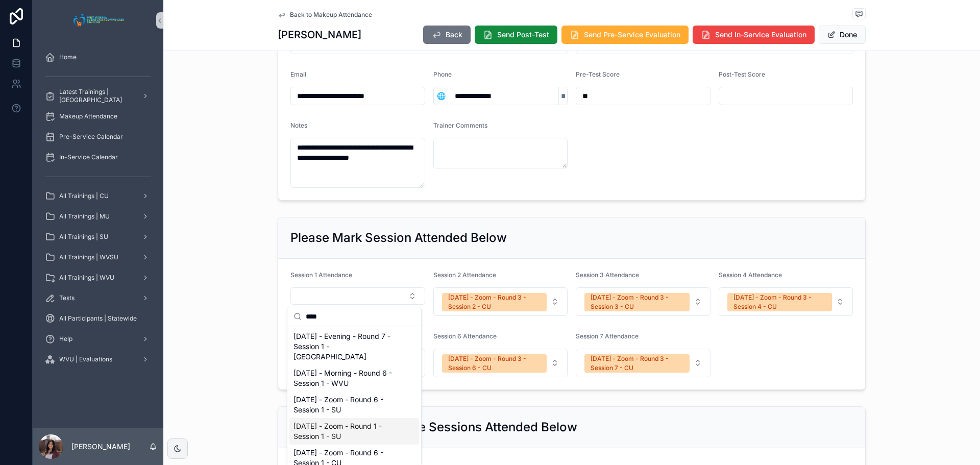  What do you see at coordinates (84, 237) in the screenshot?
I see `span: All Trainings | SU` at bounding box center [84, 237].